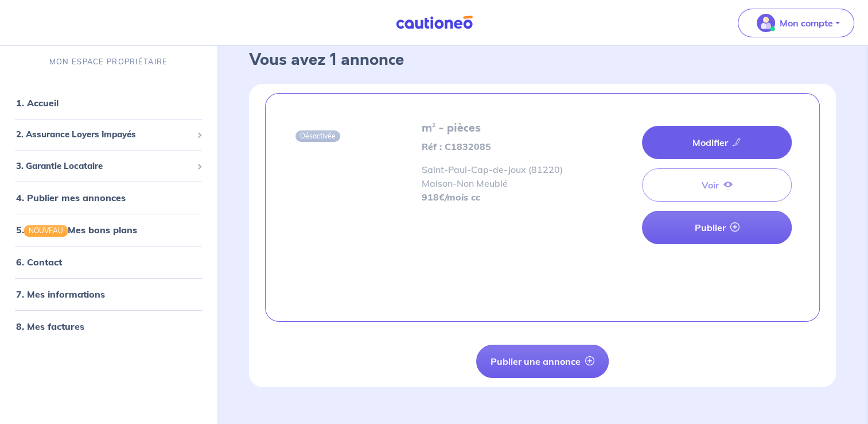  I want to click on em: €/mois cc, so click(459, 197).